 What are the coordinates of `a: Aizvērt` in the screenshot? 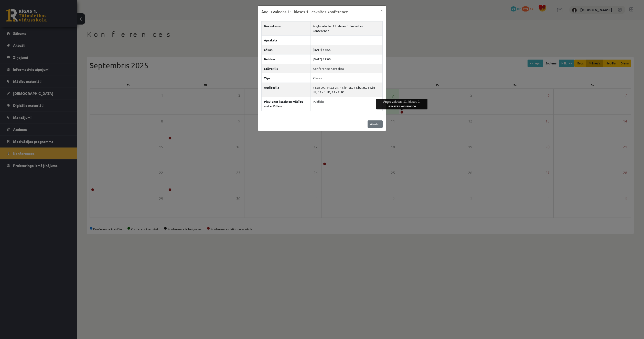 It's located at (375, 124).